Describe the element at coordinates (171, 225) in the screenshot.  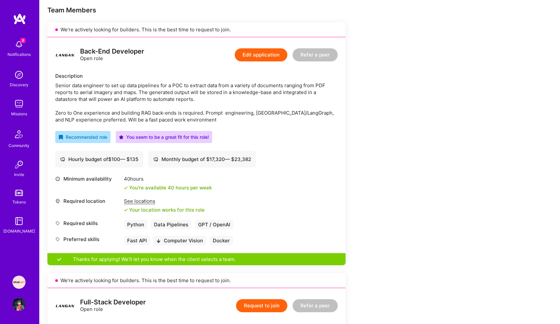
I see `div: Data Pipelines` at that location.